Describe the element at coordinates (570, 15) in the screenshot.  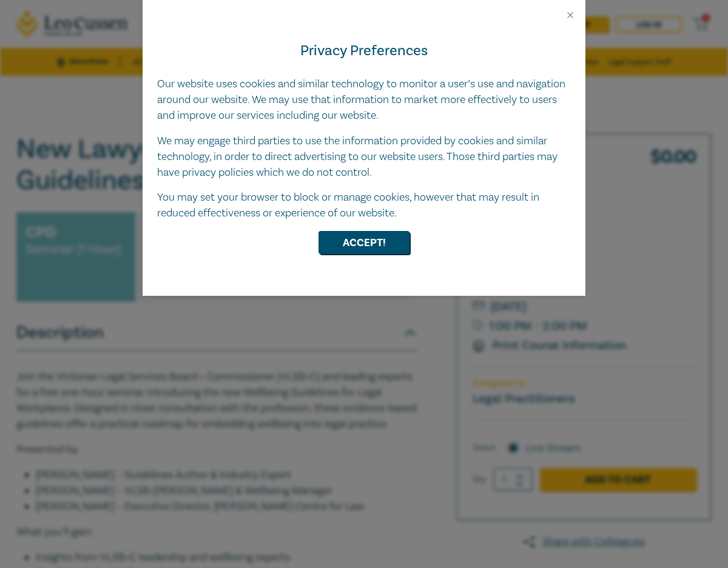
I see `button: Close` at that location.